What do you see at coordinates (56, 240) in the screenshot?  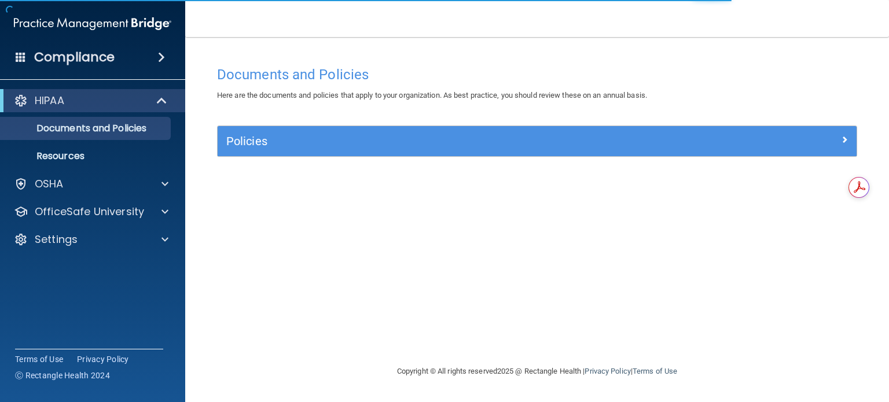 I see `p: Settings` at bounding box center [56, 240].